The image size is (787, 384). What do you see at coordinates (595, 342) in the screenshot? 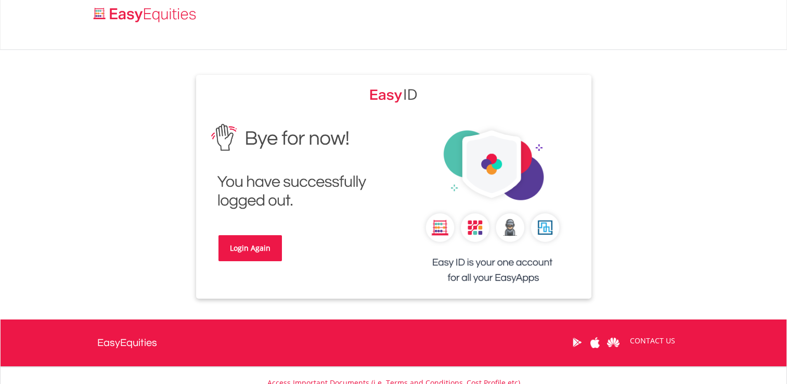
I see `a: Apple` at bounding box center [595, 342].